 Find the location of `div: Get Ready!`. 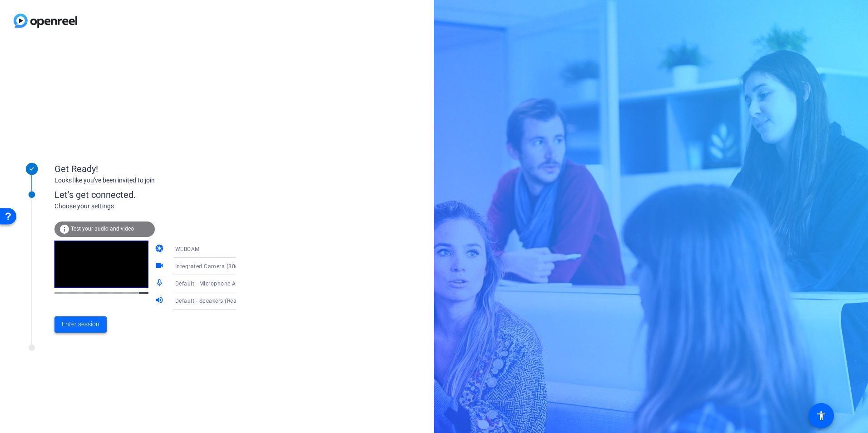

div: Get Ready! is located at coordinates (145, 169).